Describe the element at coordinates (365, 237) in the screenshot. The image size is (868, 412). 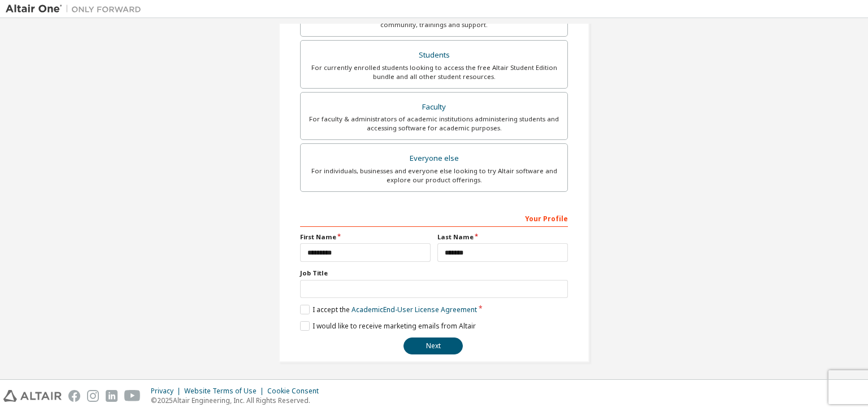
I see `label: First Name` at that location.